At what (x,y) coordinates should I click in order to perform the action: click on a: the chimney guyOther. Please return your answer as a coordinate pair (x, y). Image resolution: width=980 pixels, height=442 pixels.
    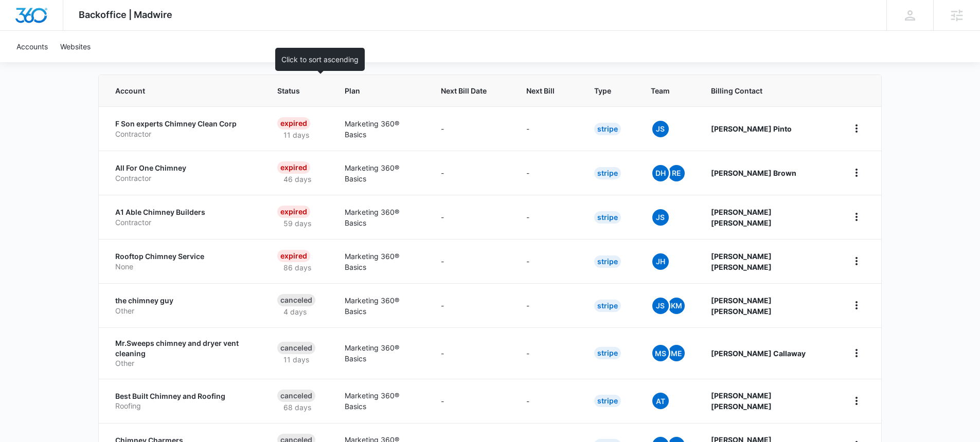
    Looking at the image, I should click on (184, 305).